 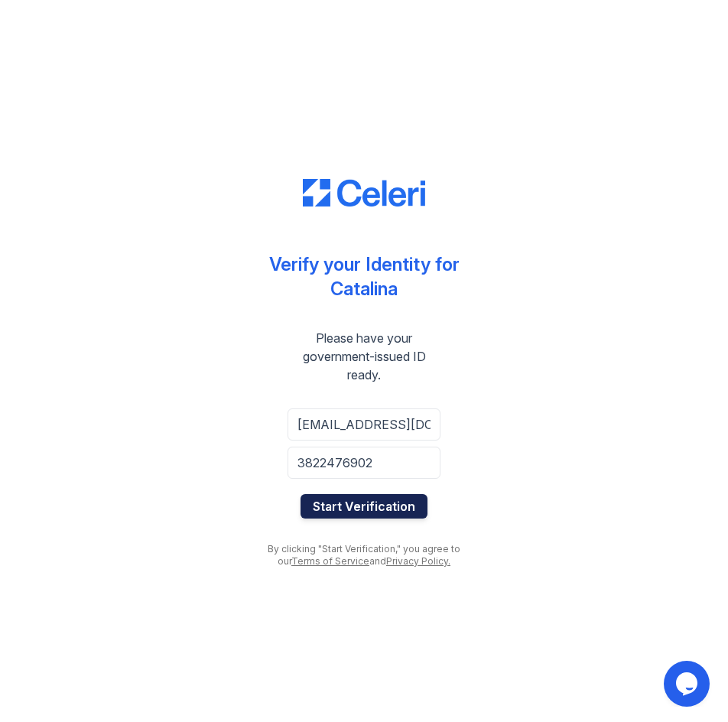 I want to click on div: Please have your government-issued ID ready., so click(x=364, y=357).